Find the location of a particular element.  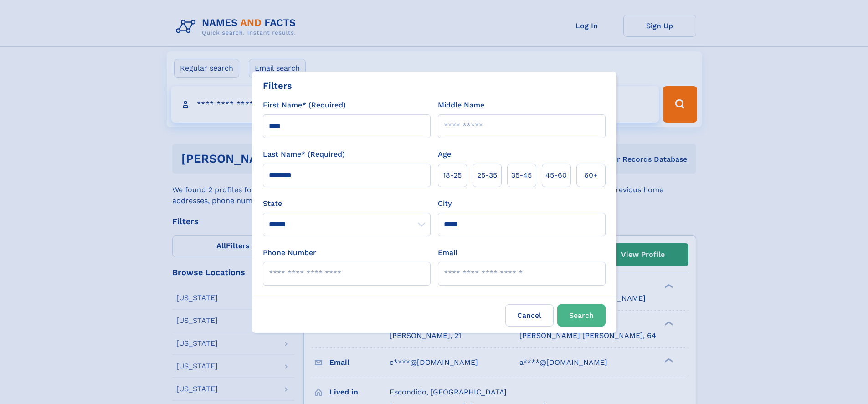

span: 18‑25 is located at coordinates (452, 175).